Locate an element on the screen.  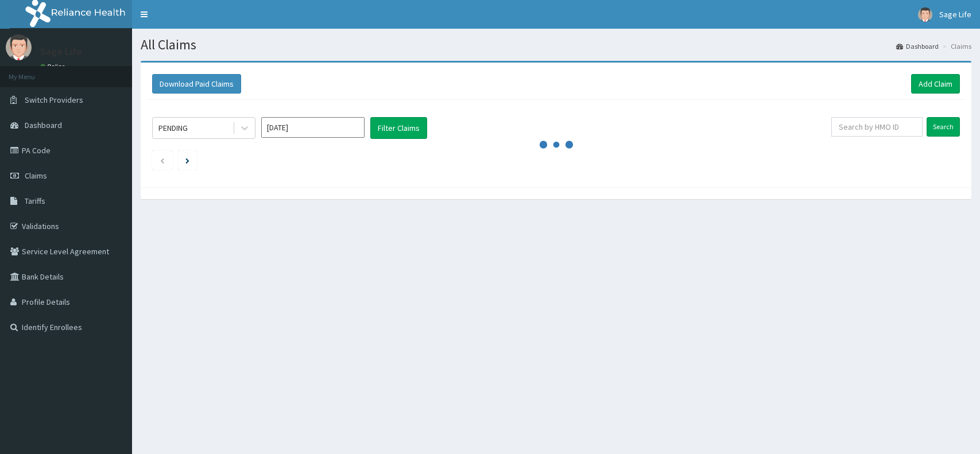
button: Download Paid Claims is located at coordinates (197, 84).